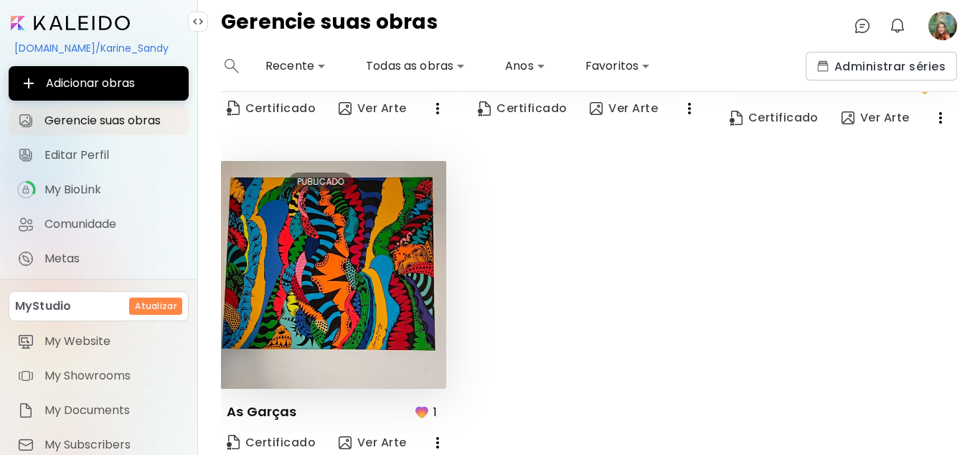 The height and width of the screenshot is (455, 980). Describe the element at coordinates (618, 66) in the screenshot. I see `div: Favoritos` at that location.